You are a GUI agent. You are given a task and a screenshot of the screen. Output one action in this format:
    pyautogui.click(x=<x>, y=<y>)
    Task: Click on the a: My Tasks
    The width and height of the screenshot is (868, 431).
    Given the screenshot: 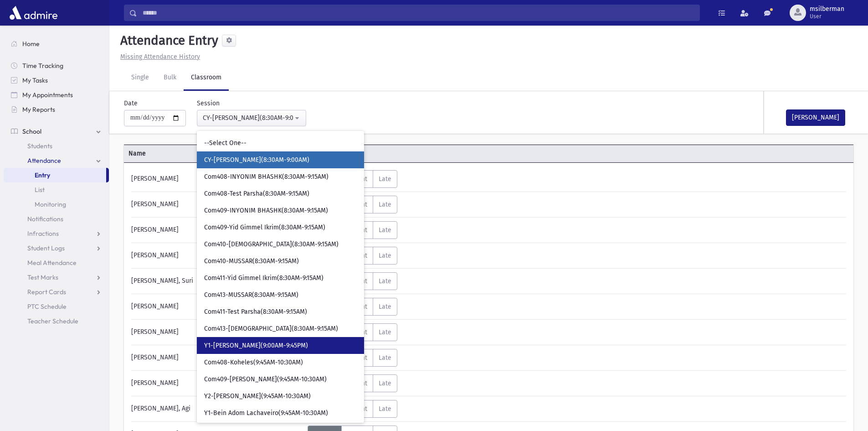 What is the action you would take?
    pyautogui.click(x=56, y=81)
    